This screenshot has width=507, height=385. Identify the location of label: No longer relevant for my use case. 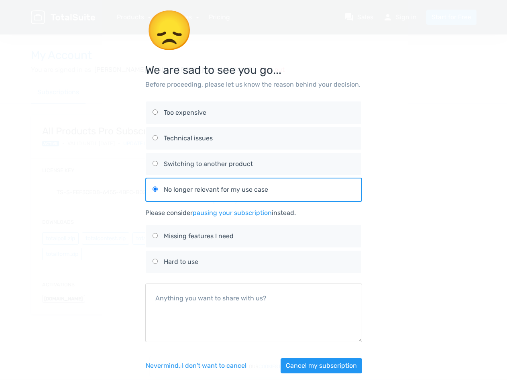
(254, 190).